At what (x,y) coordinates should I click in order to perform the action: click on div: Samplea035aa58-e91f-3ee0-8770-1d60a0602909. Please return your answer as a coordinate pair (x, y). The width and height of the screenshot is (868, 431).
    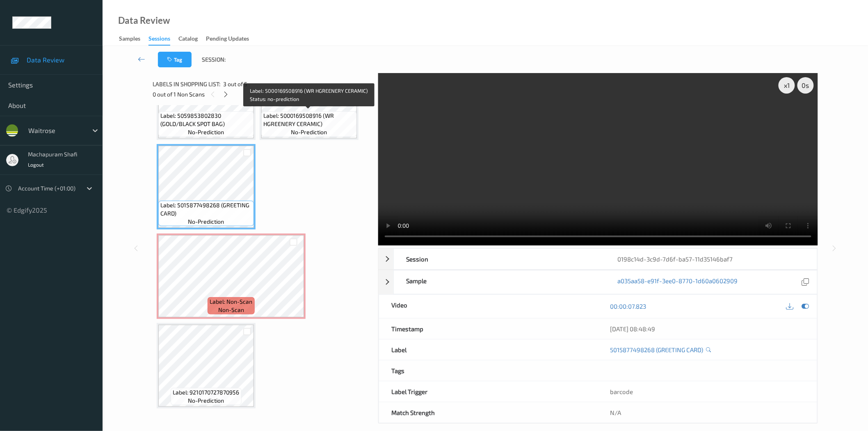
    Looking at the image, I should click on (598, 282).